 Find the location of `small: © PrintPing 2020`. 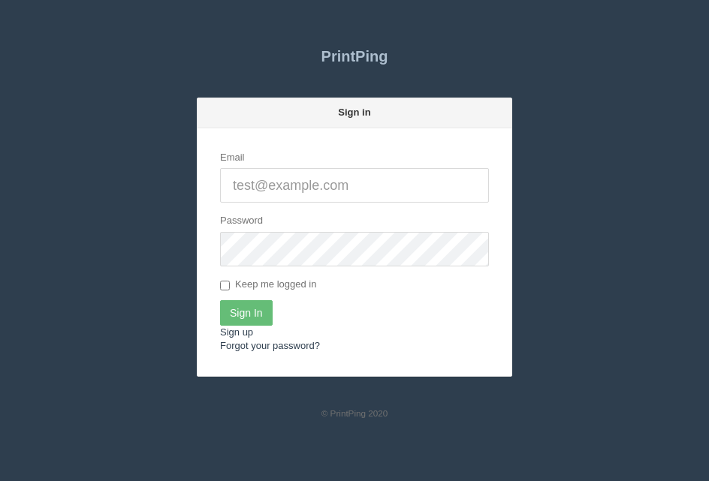

small: © PrintPing 2020 is located at coordinates (355, 413).